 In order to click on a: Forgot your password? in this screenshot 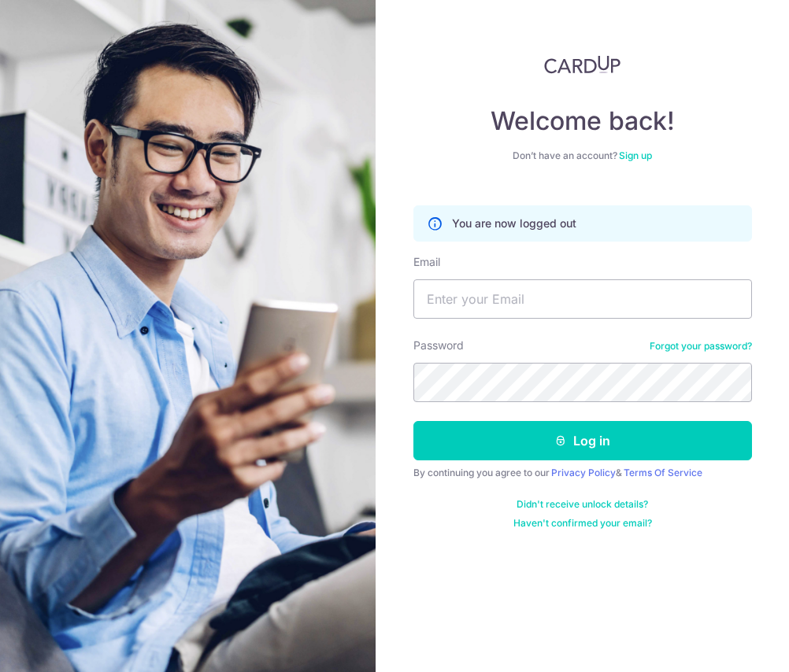, I will do `click(701, 346)`.